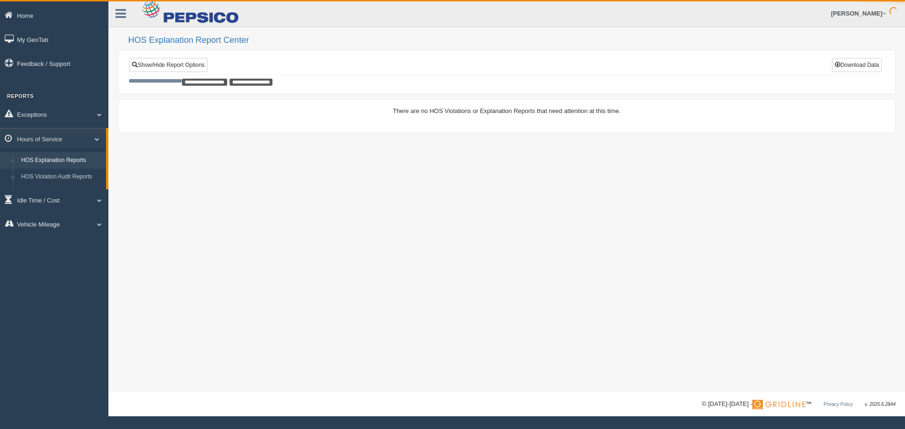 The width and height of the screenshot is (905, 429). I want to click on span: v. 2025.6.2844, so click(880, 404).